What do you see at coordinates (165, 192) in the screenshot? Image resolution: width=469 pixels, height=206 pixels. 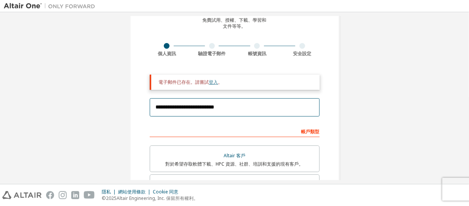 I see `font: Cookie 同意` at bounding box center [165, 192].